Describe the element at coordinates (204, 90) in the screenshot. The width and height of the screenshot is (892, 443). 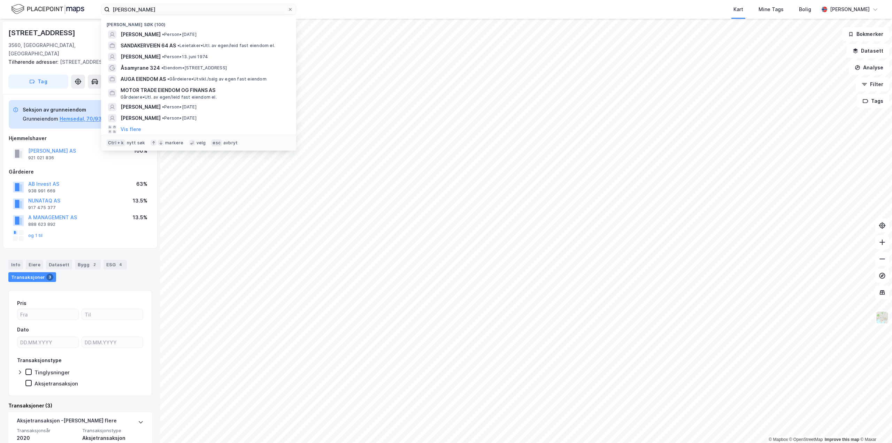
I see `span: MOTOR TRADE EIENDOM OG FINANS AS` at that location.